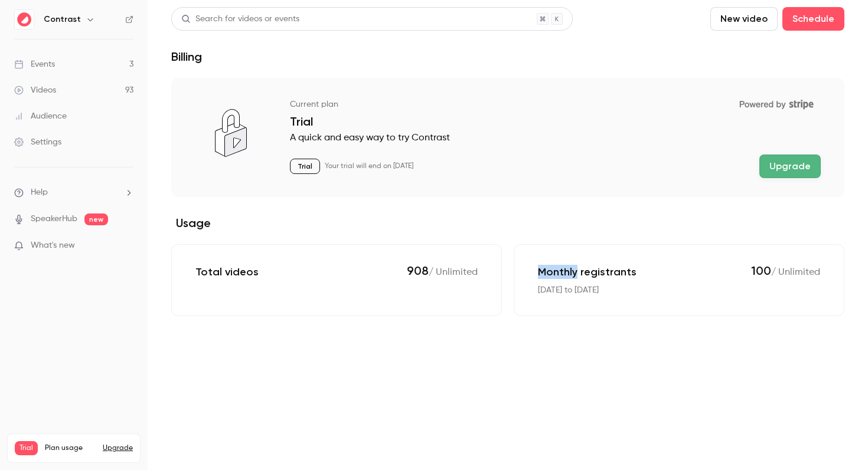 This screenshot has width=868, height=470. What do you see at coordinates (744, 19) in the screenshot?
I see `button: New video` at bounding box center [744, 19].